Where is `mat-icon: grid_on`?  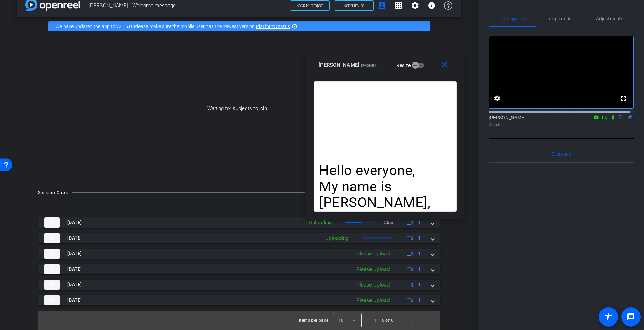
mat-icon: grid_on is located at coordinates (399, 6).